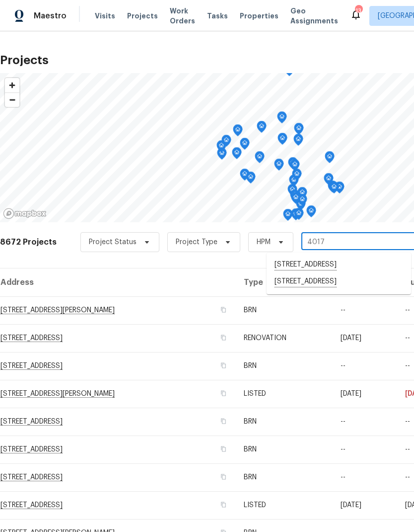 The height and width of the screenshot is (532, 414). Describe the element at coordinates (105, 16) in the screenshot. I see `span: Visits` at that location.